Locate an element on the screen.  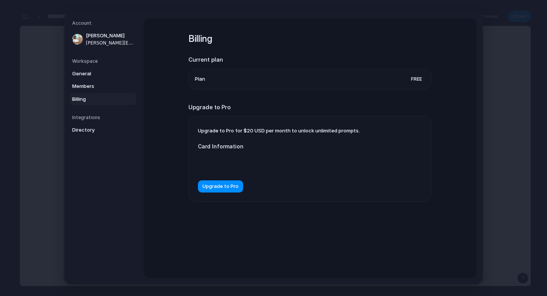
label: Card Information is located at coordinates (274, 146).